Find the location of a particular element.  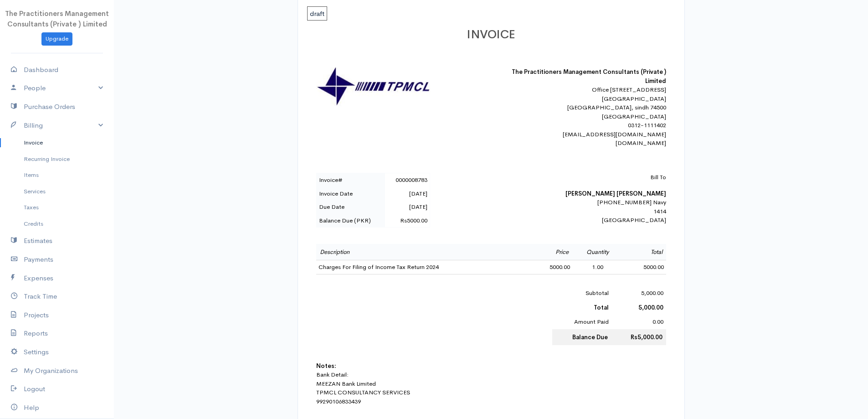

td: Description is located at coordinates (423, 252).